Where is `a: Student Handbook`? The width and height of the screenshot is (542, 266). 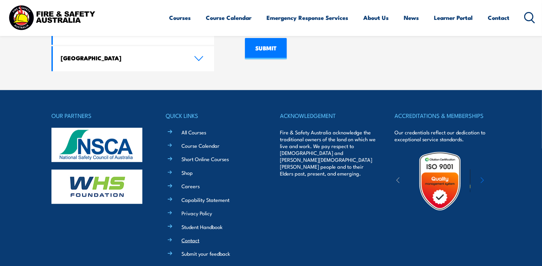 a: Student Handbook is located at coordinates (202, 227).